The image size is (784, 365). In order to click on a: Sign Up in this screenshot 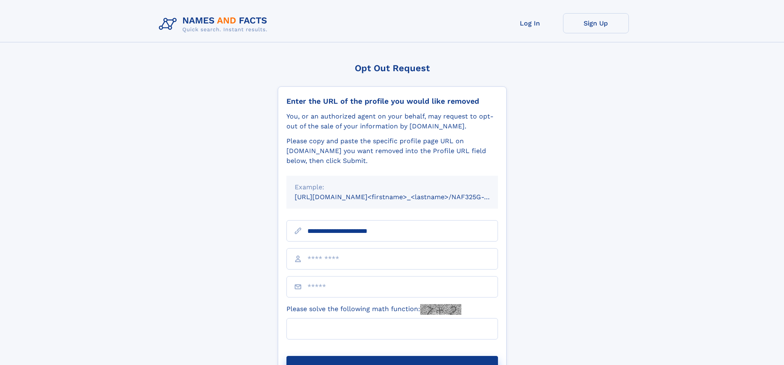, I will do `click(596, 23)`.